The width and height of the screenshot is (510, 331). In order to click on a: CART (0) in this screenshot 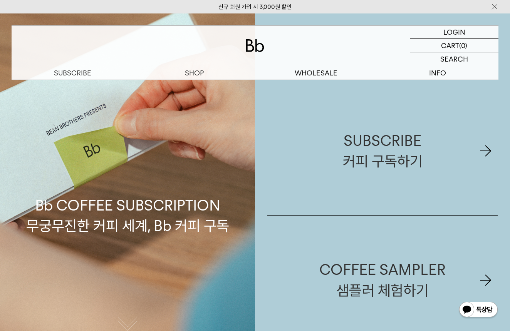, I will do `click(454, 45)`.